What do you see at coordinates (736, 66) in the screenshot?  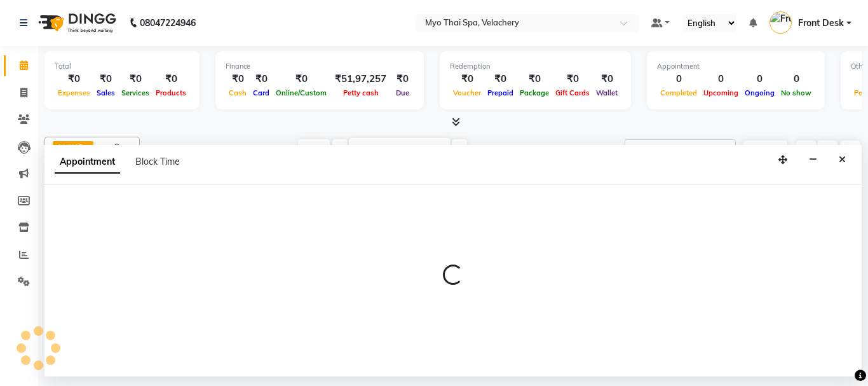 I see `div: Appointment` at bounding box center [736, 66].